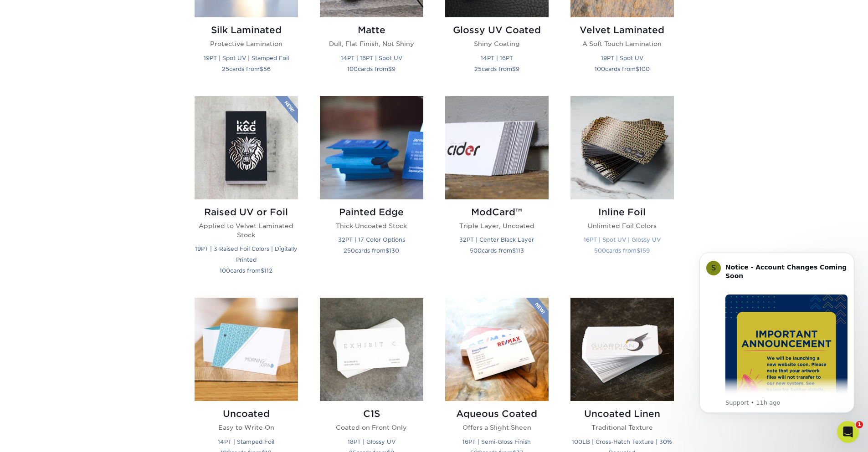 The image size is (868, 452). What do you see at coordinates (497, 442) in the screenshot?
I see `small: 16PT | Semi-Gloss Finish` at bounding box center [497, 442].